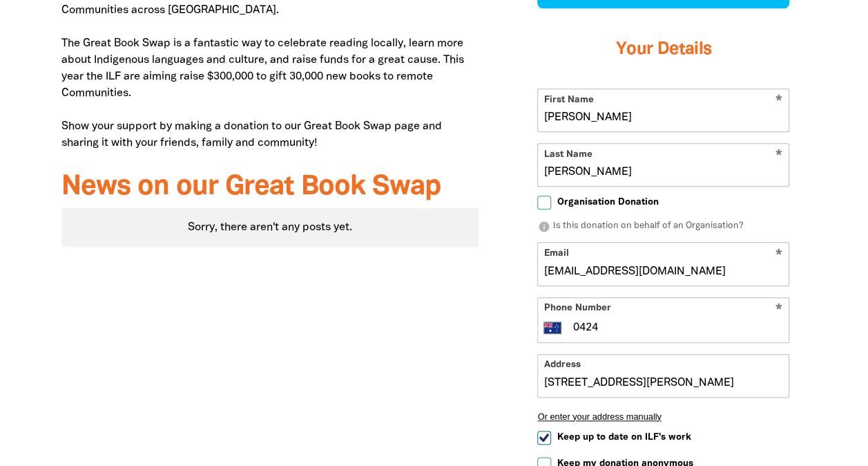 The height and width of the screenshot is (466, 868). Describe the element at coordinates (663, 227) in the screenshot. I see `p: Is this donation on behalf of an Organisation?` at that location.